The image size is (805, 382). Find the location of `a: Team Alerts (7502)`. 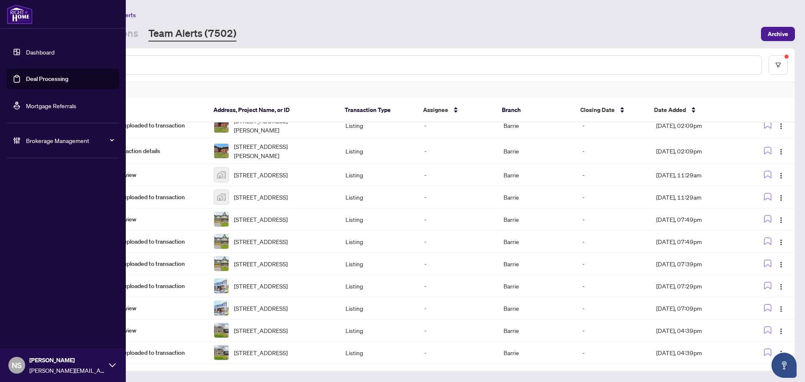

a: Team Alerts (7502) is located at coordinates (192, 34).